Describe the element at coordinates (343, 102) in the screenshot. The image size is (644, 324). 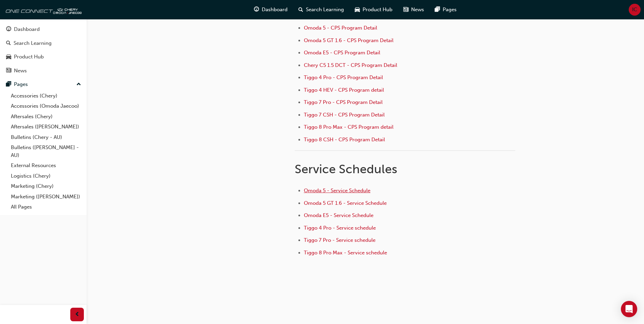
I see `span: Tiggo 7 Pro - CPS Program Detail` at that location.